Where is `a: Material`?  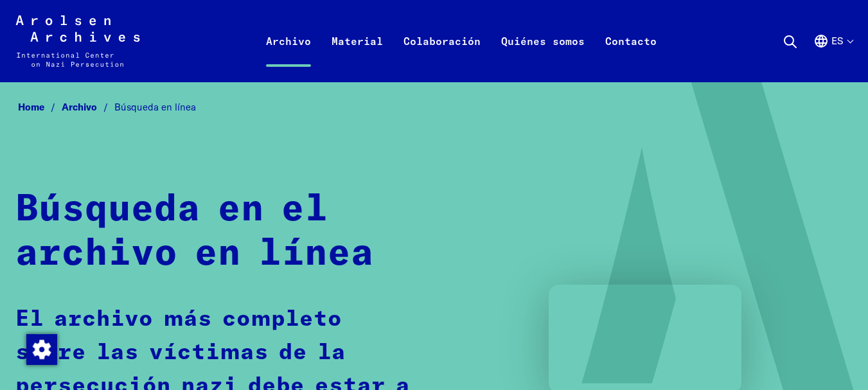 a: Material is located at coordinates (357, 56).